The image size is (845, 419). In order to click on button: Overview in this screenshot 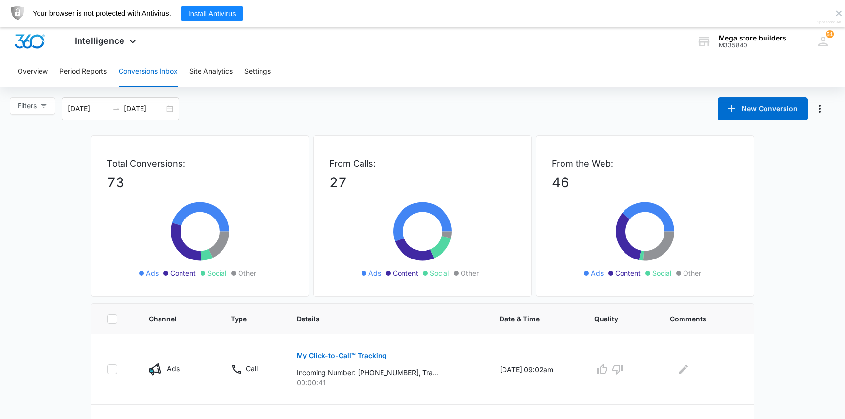, I will do `click(33, 72)`.